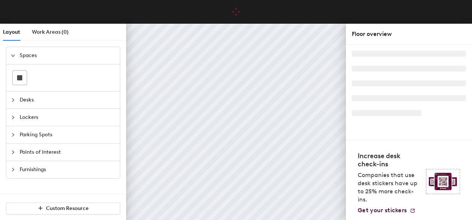  What do you see at coordinates (68, 118) in the screenshot?
I see `span: Lockers` at bounding box center [68, 118].